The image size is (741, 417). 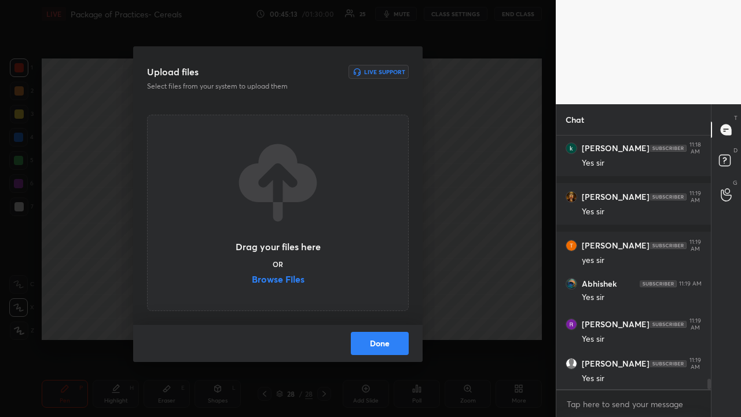 I want to click on p: Chat, so click(x=575, y=119).